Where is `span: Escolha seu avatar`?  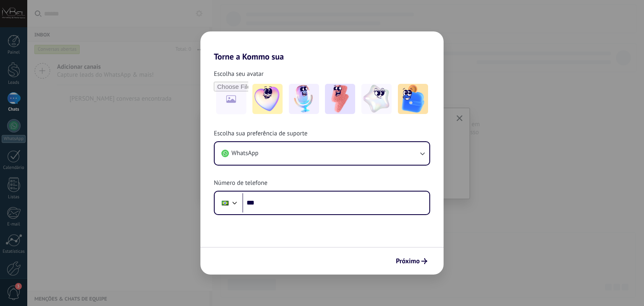
span: Escolha seu avatar is located at coordinates (238, 74).